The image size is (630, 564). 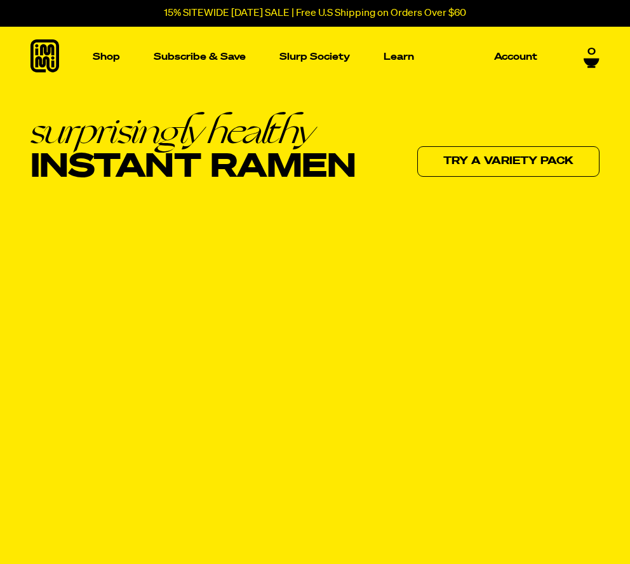 I want to click on h1: Instant Ramen, so click(x=193, y=149).